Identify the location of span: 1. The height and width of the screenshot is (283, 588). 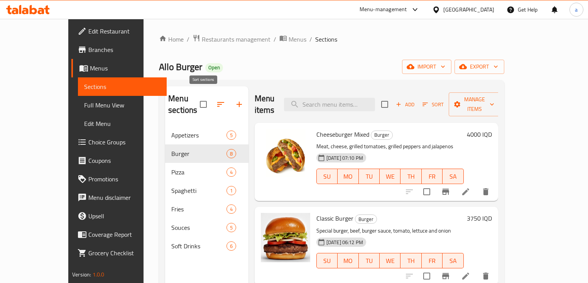
(231, 191).